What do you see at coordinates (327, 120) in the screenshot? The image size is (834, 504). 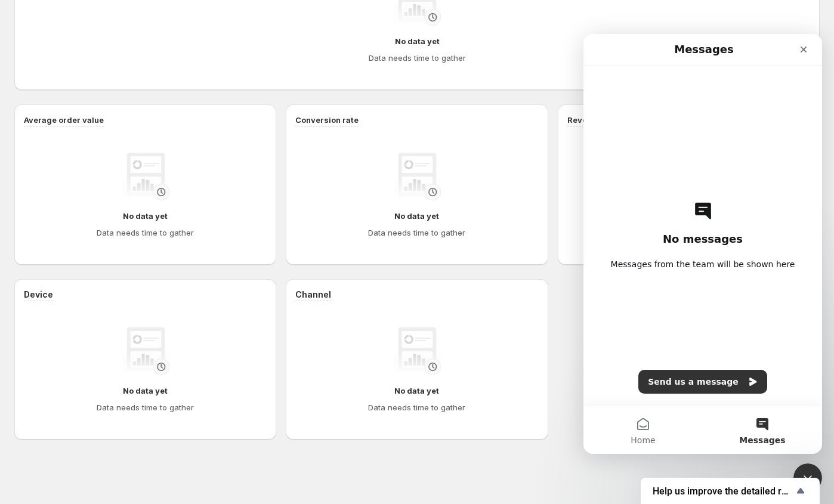 I see `h3: Conversion rate` at bounding box center [327, 120].